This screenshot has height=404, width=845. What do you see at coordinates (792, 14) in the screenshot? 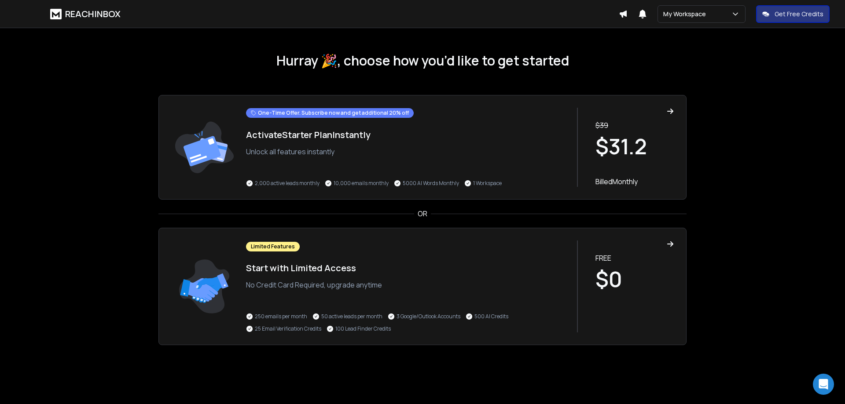
I see `button: Get Free Credits` at bounding box center [792, 14].